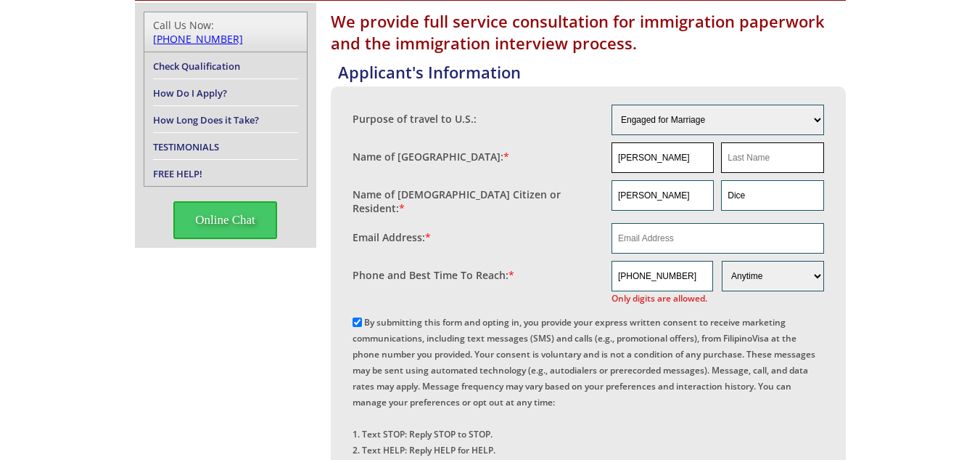  Describe the element at coordinates (414, 118) in the screenshot. I see `label: Purpose of travel to U.S.:` at that location.